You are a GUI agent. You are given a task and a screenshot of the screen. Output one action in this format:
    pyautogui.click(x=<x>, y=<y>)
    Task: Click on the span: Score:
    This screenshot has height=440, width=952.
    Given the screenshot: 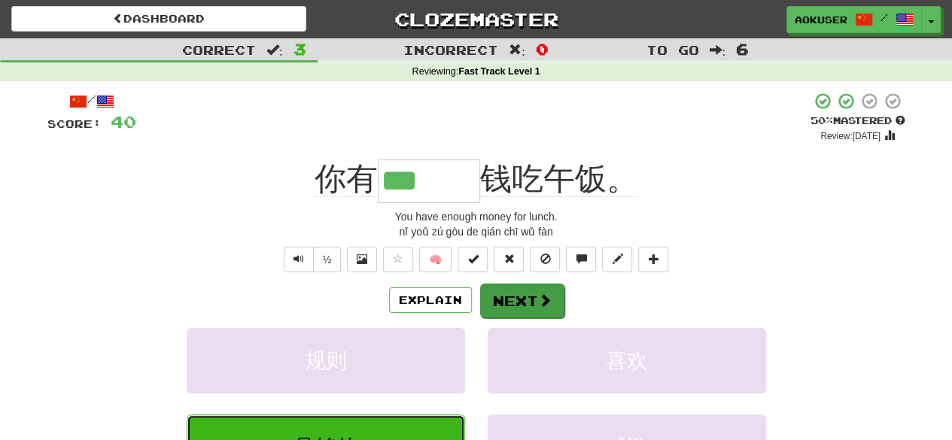 What is the action you would take?
    pyautogui.click(x=75, y=123)
    